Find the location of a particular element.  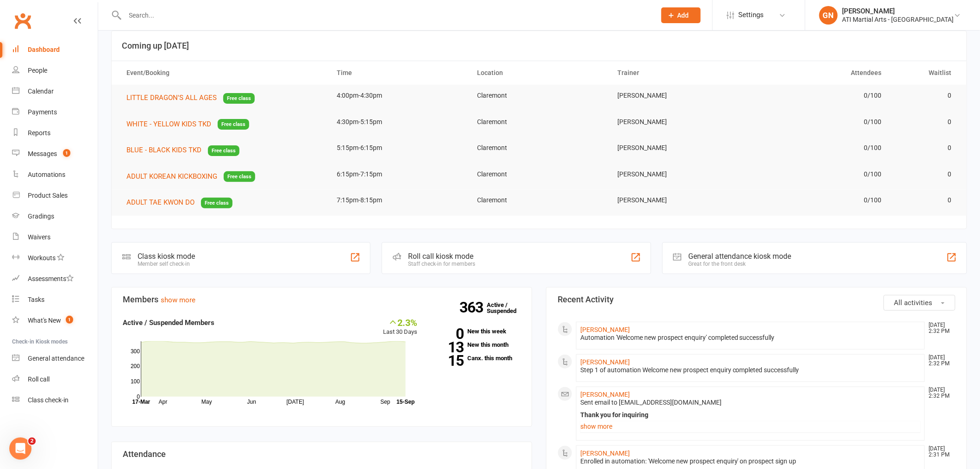

span: All activities is located at coordinates (914, 303).